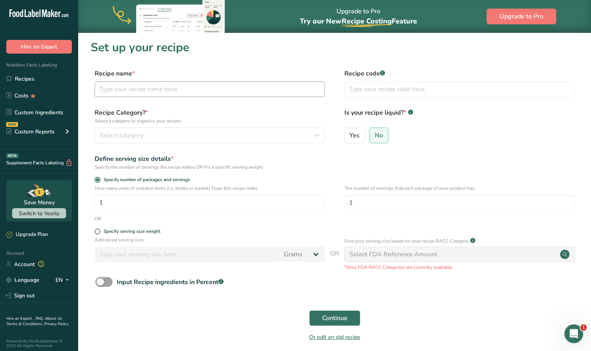 The height and width of the screenshot is (351, 591). What do you see at coordinates (459, 267) in the screenshot?
I see `p: *Only FDA RACC Categories are currently available` at bounding box center [459, 267].